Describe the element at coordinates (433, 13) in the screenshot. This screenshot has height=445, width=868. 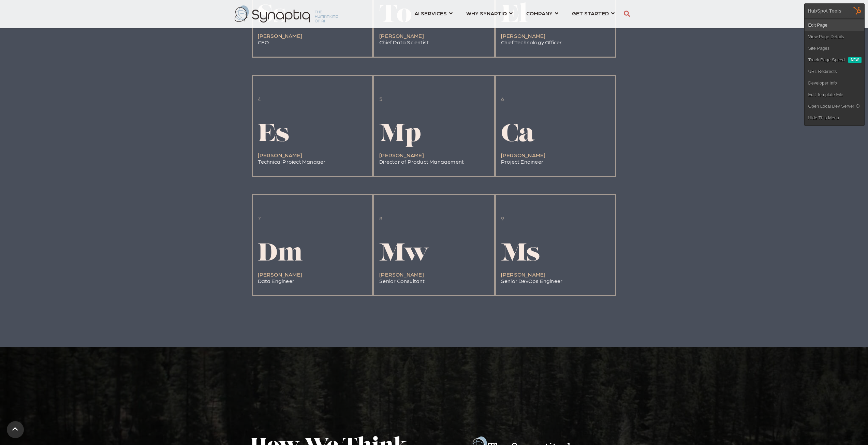
I see `a: AI SERVICES` at that location.